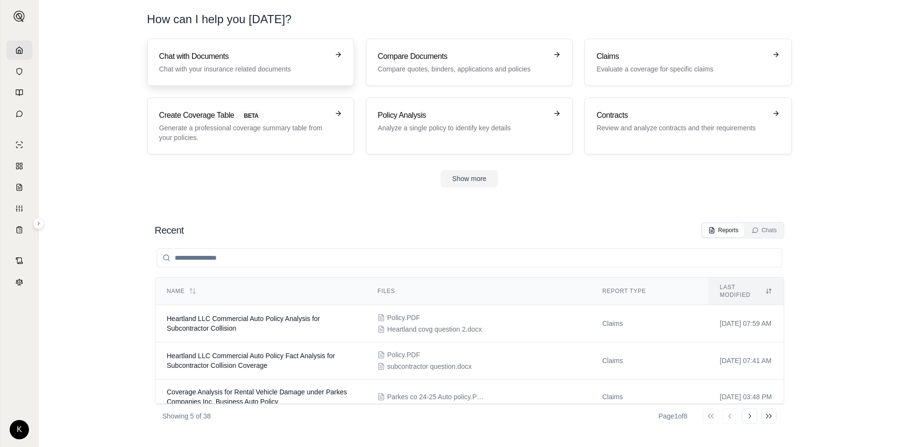 The height and width of the screenshot is (447, 900). I want to click on p: Evaluate a coverage for specific claims, so click(681, 69).